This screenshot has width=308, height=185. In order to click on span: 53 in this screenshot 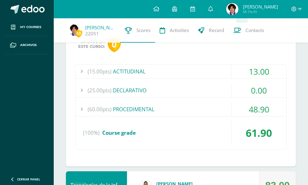, I will do `click(79, 33)`.